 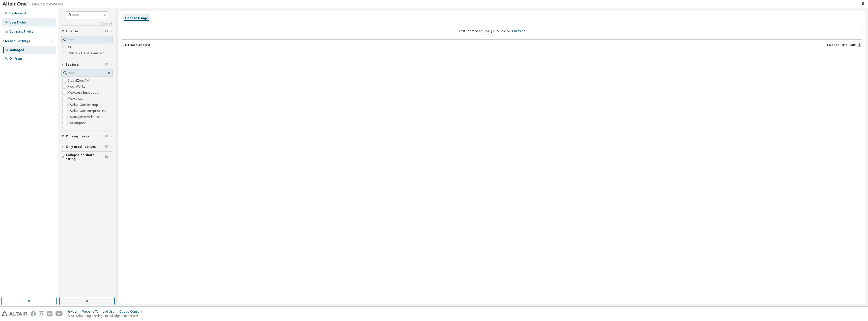 What do you see at coordinates (132, 312) in the screenshot?
I see `div: Cookie Consent` at bounding box center [132, 312].